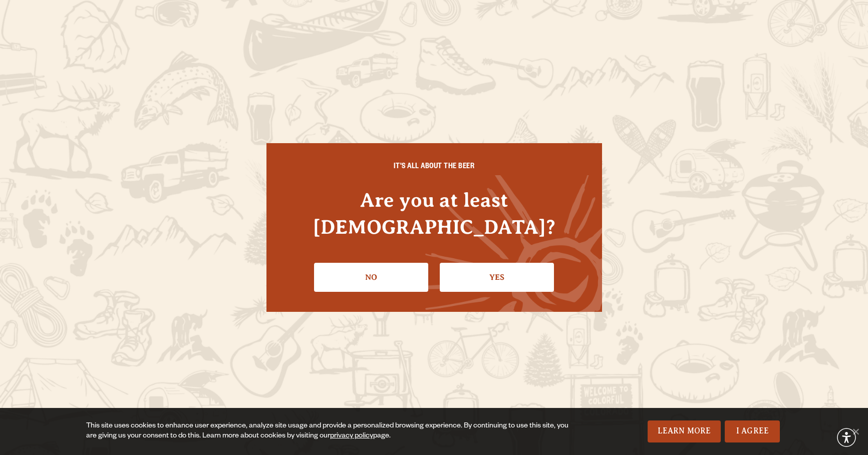  What do you see at coordinates (332, 431) in the screenshot?
I see `div: This site uses cookies to enhance user experience, analyze site usage and provide a personalized ...` at bounding box center [332, 431].